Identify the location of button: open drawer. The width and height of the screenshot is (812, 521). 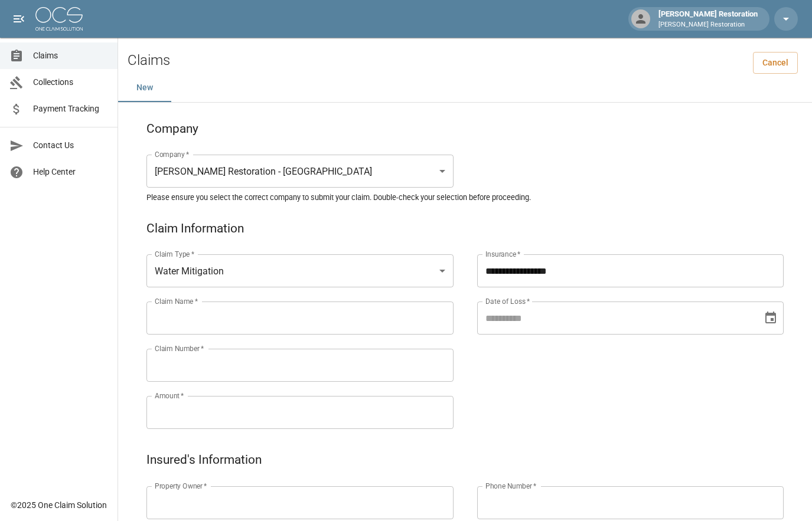
(19, 19).